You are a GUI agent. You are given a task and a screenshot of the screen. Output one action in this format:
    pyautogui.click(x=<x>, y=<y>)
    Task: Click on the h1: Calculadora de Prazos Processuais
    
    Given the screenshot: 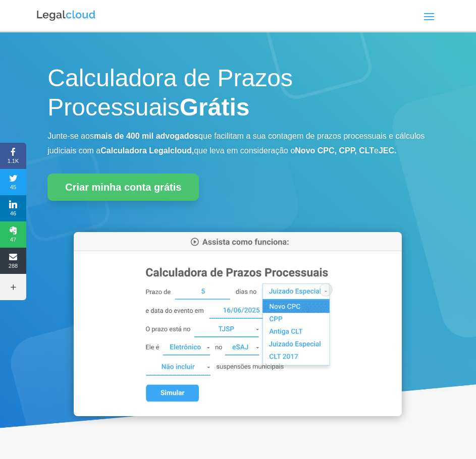 What is the action you would take?
    pyautogui.click(x=238, y=95)
    